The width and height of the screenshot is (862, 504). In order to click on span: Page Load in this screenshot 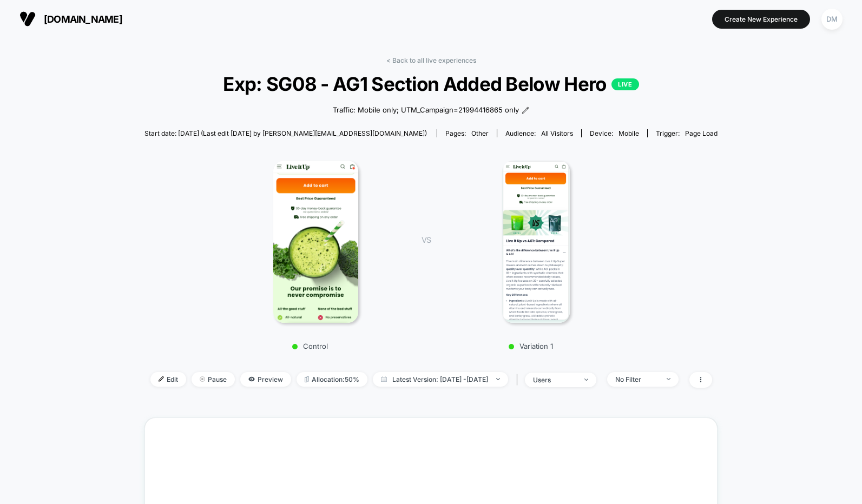, I will do `click(701, 133)`.